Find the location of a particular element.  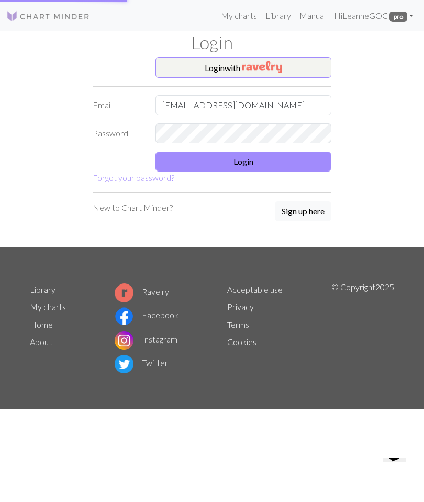

label: Email is located at coordinates (118, 105).